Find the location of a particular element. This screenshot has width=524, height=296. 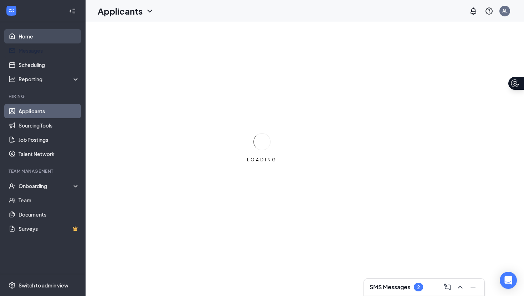

div: AL is located at coordinates (505, 11).